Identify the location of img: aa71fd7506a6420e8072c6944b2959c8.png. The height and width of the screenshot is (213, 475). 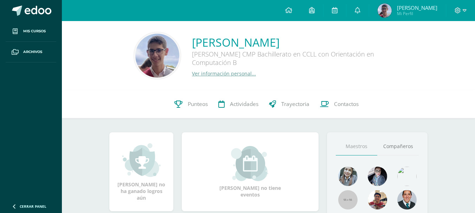
(157, 56).